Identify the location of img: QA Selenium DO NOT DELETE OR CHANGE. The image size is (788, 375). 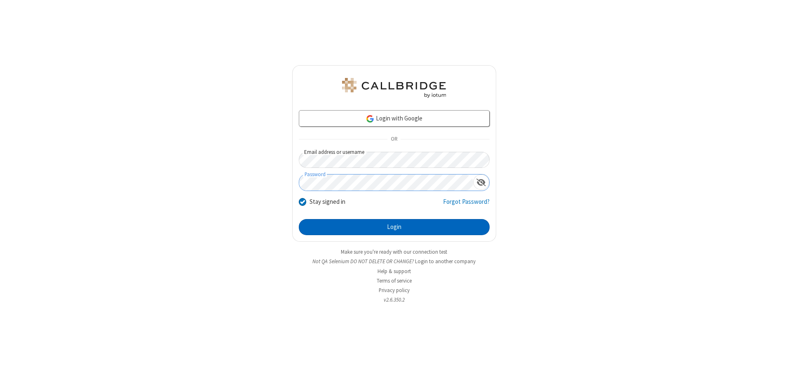
(394, 88).